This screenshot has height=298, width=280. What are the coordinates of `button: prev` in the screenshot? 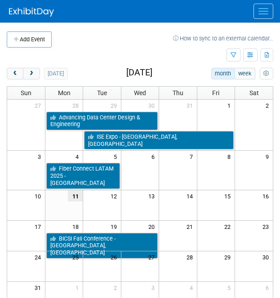 It's located at (15, 74).